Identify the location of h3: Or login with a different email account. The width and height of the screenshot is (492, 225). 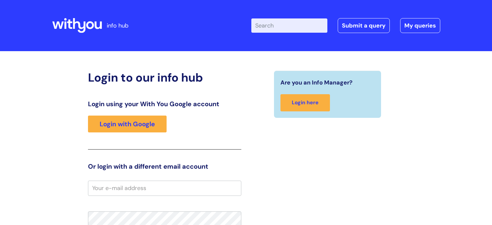
(165, 166).